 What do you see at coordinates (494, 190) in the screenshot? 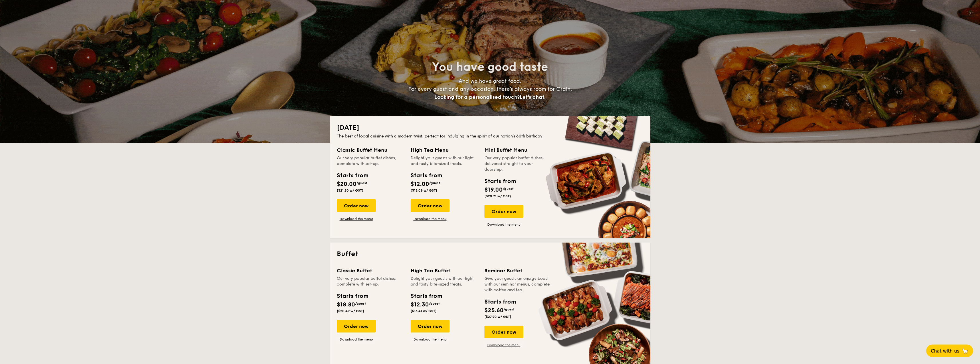
I see `span: $19.00` at bounding box center [494, 190].